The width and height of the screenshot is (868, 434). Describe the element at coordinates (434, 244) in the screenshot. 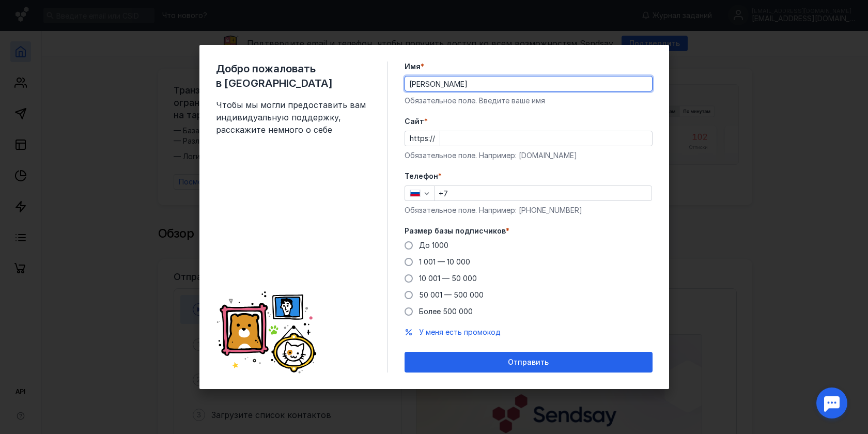

I see `span: До 1000` at that location.